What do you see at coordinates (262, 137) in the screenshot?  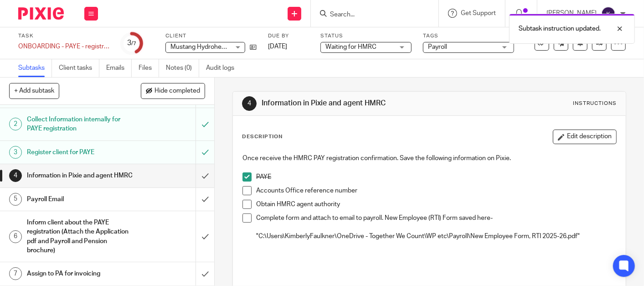 I see `p: Description` at bounding box center [262, 137].